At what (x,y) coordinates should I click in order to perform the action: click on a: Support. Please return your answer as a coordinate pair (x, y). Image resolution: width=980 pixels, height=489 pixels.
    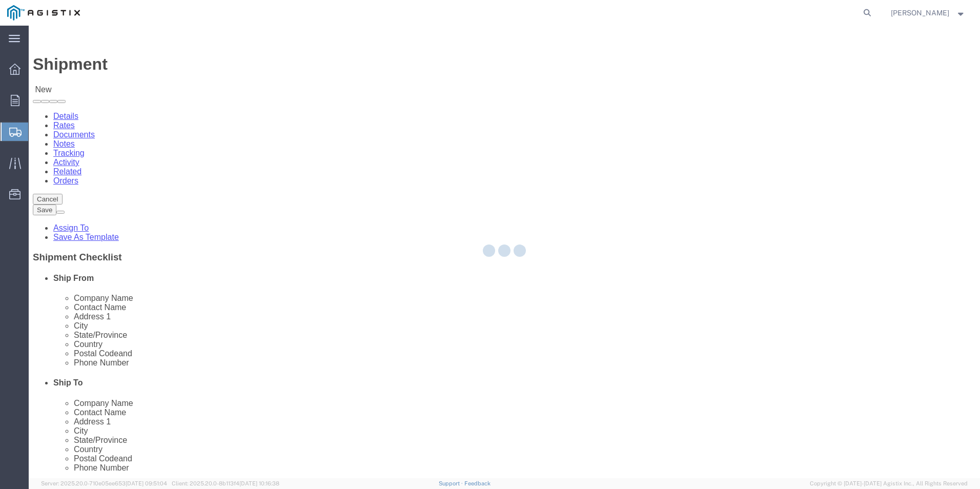
    Looking at the image, I should click on (451, 483).